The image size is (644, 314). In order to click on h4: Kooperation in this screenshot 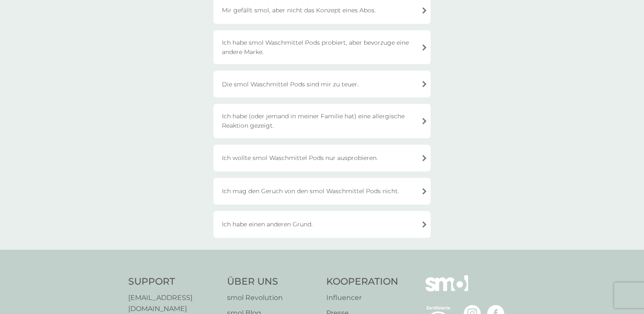, I will do `click(362, 282)`.